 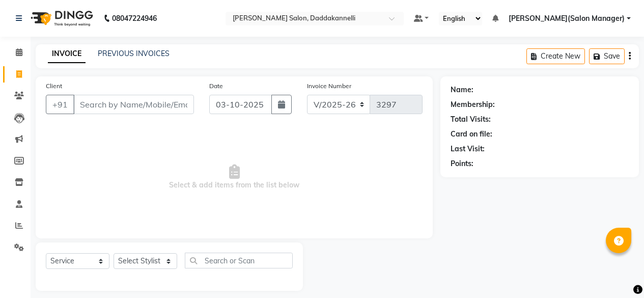 I want to click on span: Select & add items from the list below, so click(x=235, y=178).